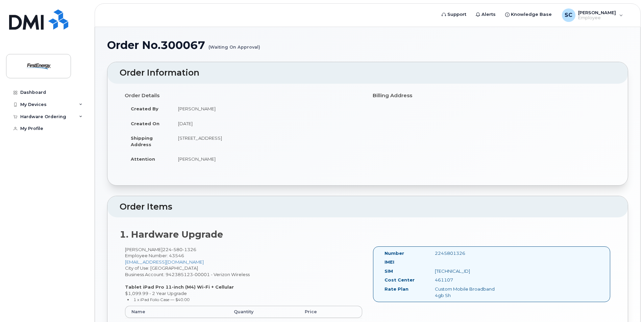 The height and width of the screenshot is (322, 644). What do you see at coordinates (263, 312) in the screenshot?
I see `th: Quantity` at bounding box center [263, 312].